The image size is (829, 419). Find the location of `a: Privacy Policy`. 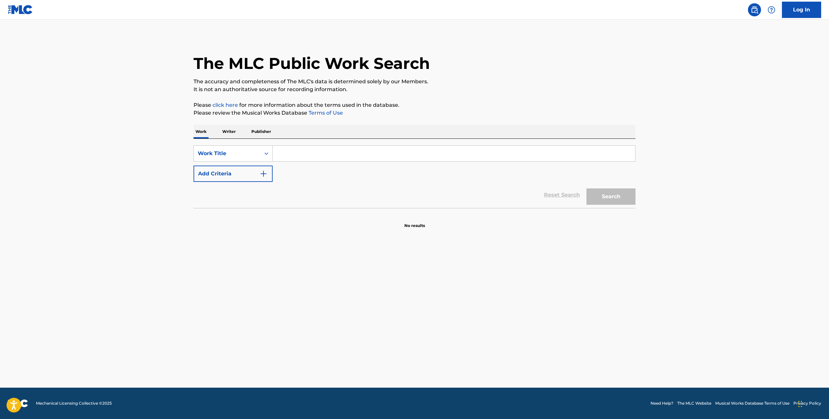

a: Privacy Policy is located at coordinates (807, 404).